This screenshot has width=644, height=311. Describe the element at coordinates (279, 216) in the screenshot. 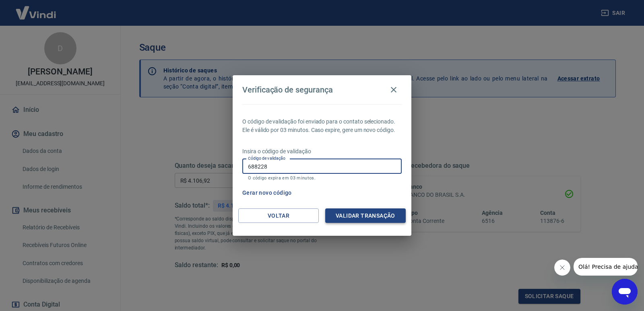

I see `button: Voltar` at that location.